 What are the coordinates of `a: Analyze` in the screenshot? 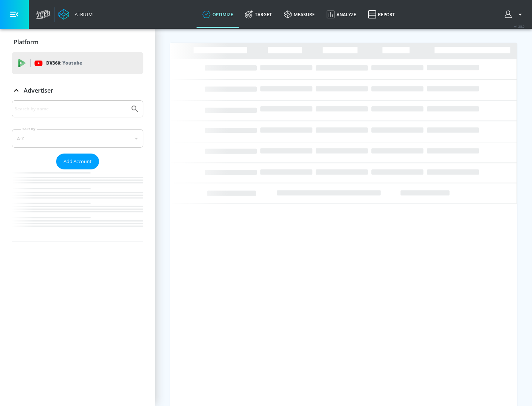 It's located at (341, 14).